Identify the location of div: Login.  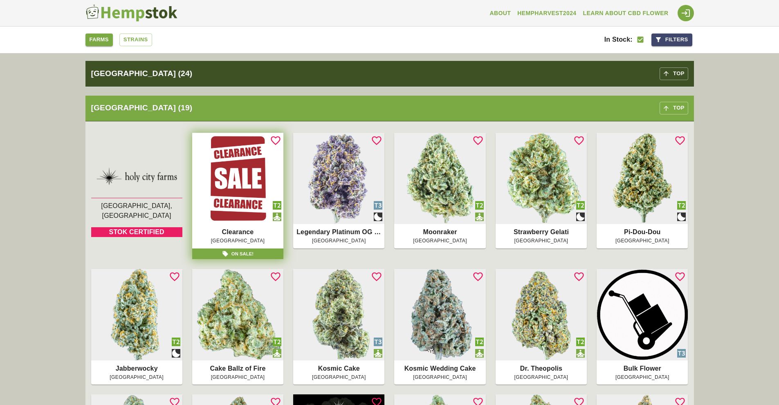
(686, 13).